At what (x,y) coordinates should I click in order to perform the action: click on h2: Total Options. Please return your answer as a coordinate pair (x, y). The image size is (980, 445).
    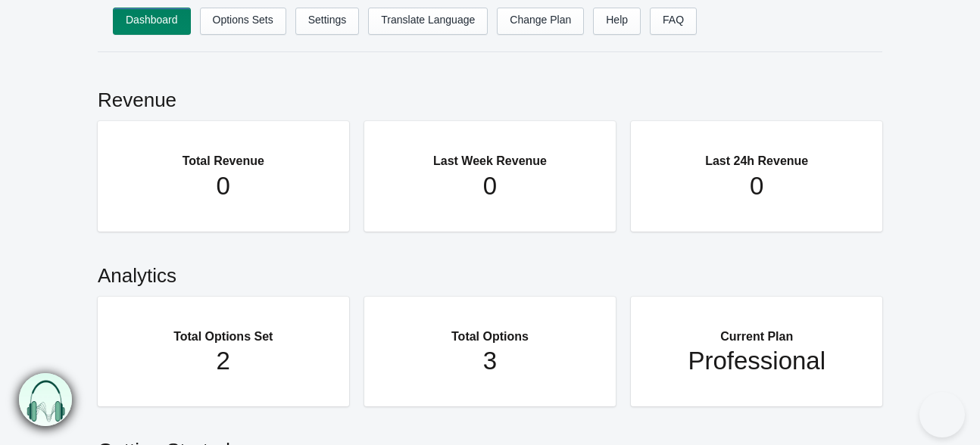
    Looking at the image, I should click on (490, 330).